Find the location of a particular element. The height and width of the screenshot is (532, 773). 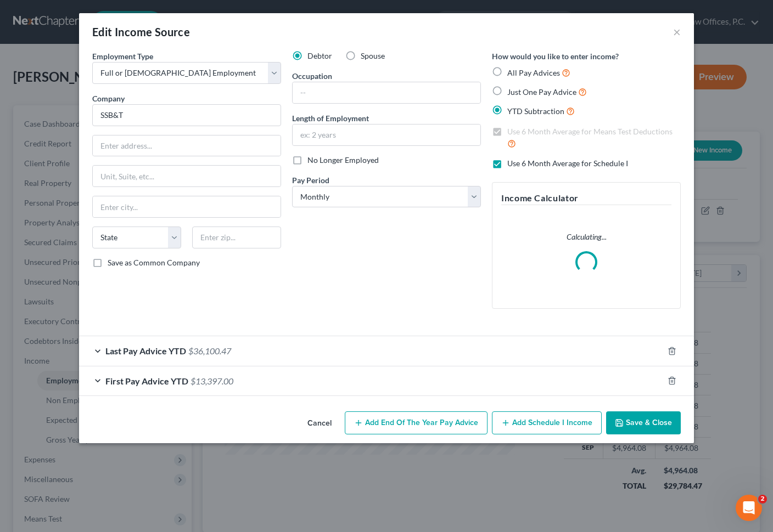

input: Enter city... is located at coordinates (186, 207).